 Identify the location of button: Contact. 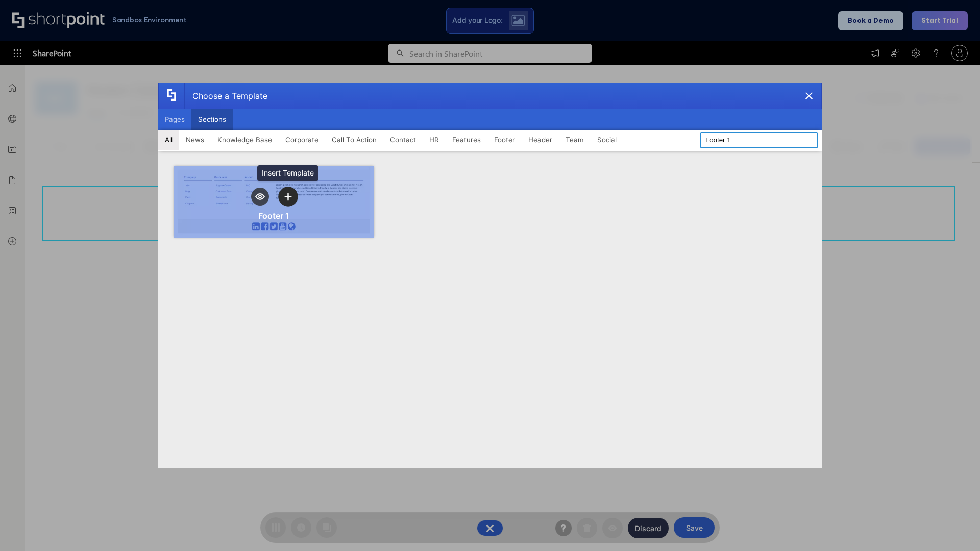
(402, 140).